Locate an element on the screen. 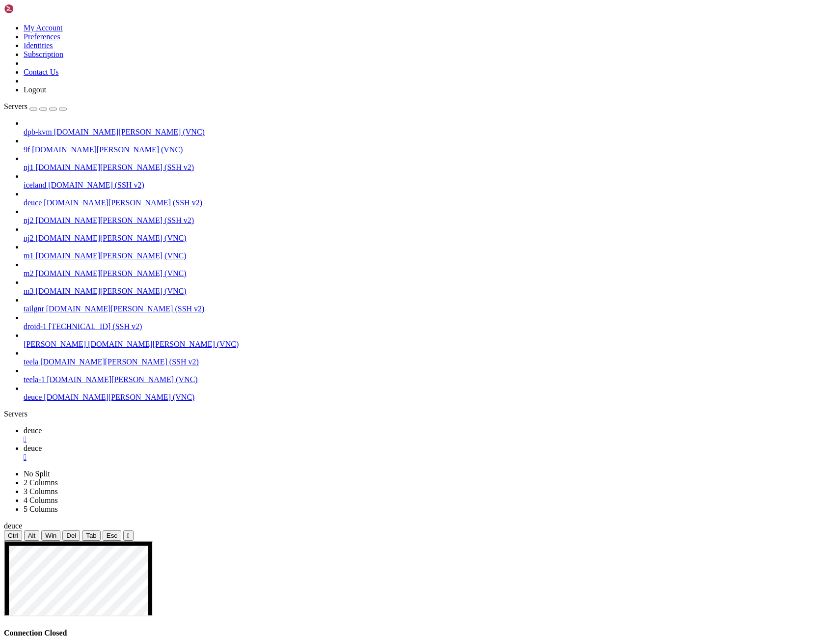 Image resolution: width=840 pixels, height=637 pixels. x-row: The programs included with the Debian GNU/Linux system are free software; is located at coordinates (358, 33).